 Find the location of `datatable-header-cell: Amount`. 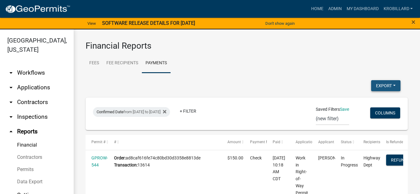

datatable-header-cell: Amount is located at coordinates (233, 142).